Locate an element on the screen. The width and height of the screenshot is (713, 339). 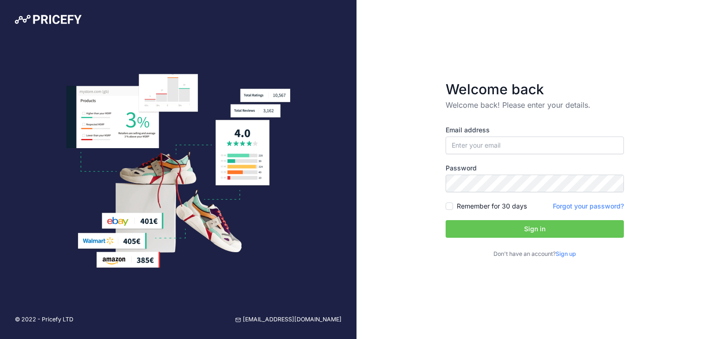
p: Welcome back! Please enter your details. is located at coordinates (535, 105).